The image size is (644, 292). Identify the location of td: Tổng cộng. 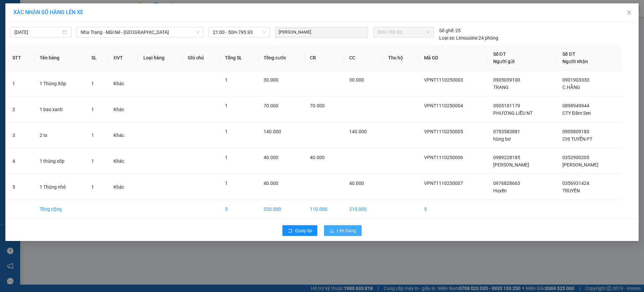
(60, 209).